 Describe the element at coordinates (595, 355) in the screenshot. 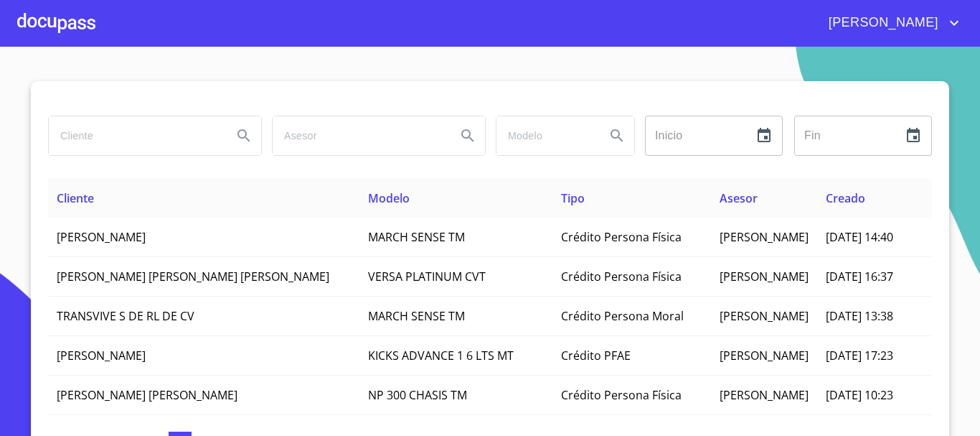

I see `span: Crédito PFAE` at that location.